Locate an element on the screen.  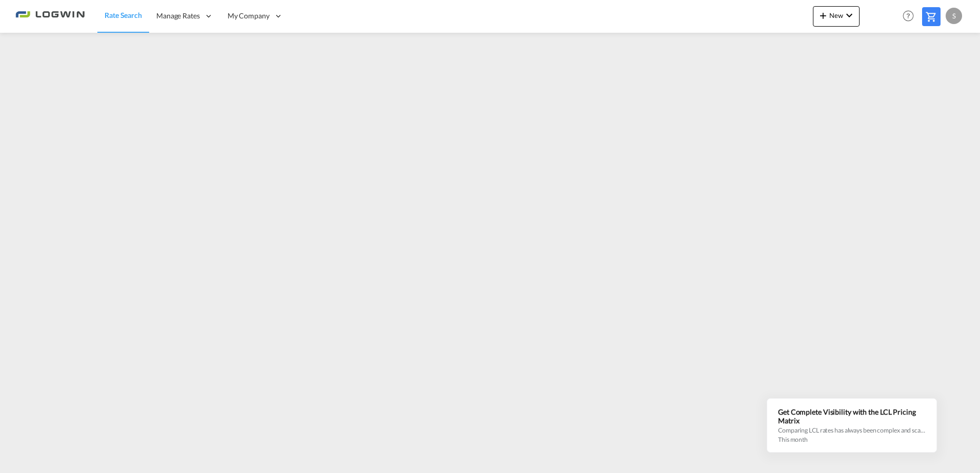
md-icon: icon-chevron-down is located at coordinates (849, 16).